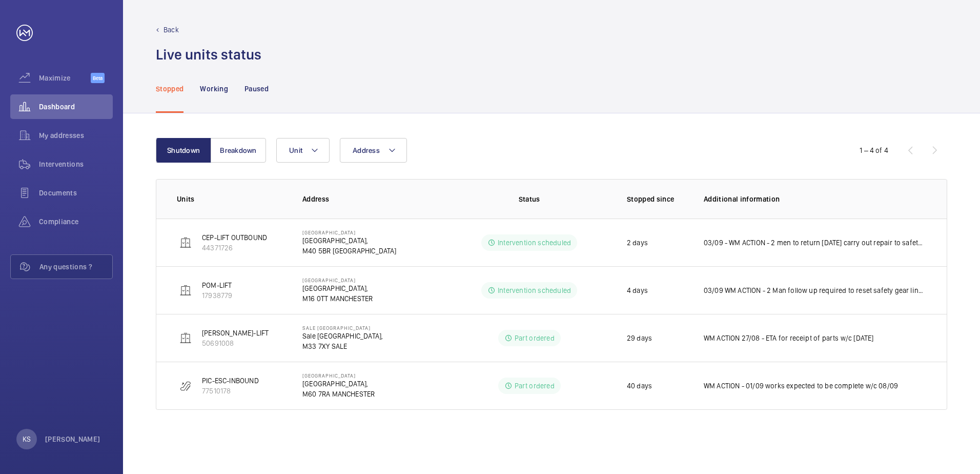 The image size is (980, 474). What do you see at coordinates (529, 199) in the screenshot?
I see `p: Status` at bounding box center [529, 199].